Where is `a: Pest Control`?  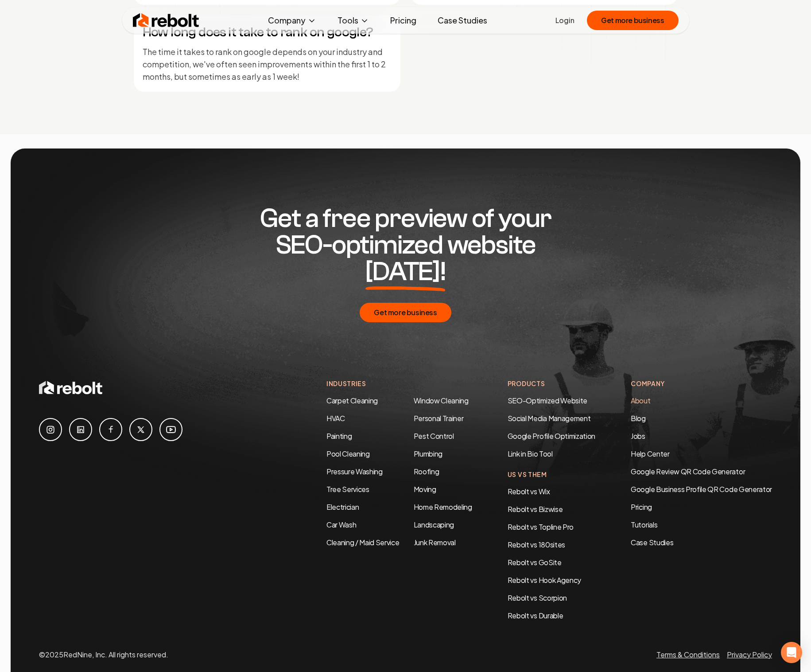 a: Pest Control is located at coordinates (434, 436).